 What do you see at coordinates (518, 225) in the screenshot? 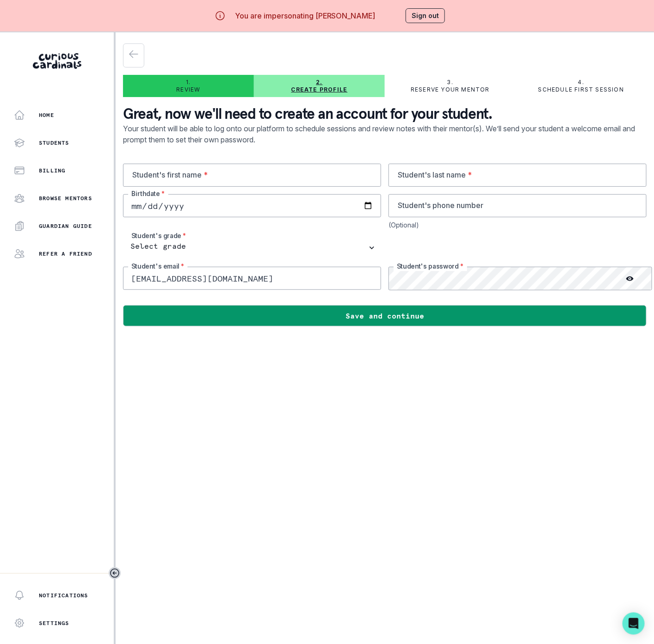
I see `div: (Optional)` at bounding box center [518, 225].